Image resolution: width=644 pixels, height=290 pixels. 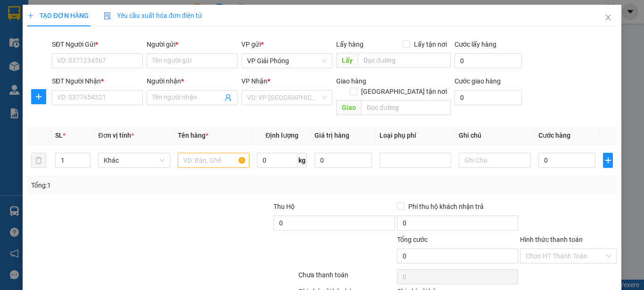 What do you see at coordinates (97, 81) in the screenshot?
I see `div: SĐT Người Nhận` at bounding box center [97, 81].